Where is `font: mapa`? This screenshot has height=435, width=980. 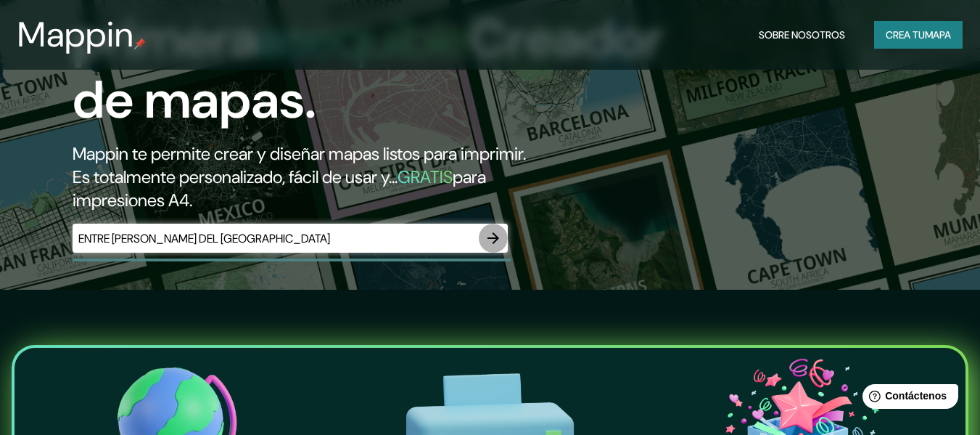
font: mapa is located at coordinates (938, 35).